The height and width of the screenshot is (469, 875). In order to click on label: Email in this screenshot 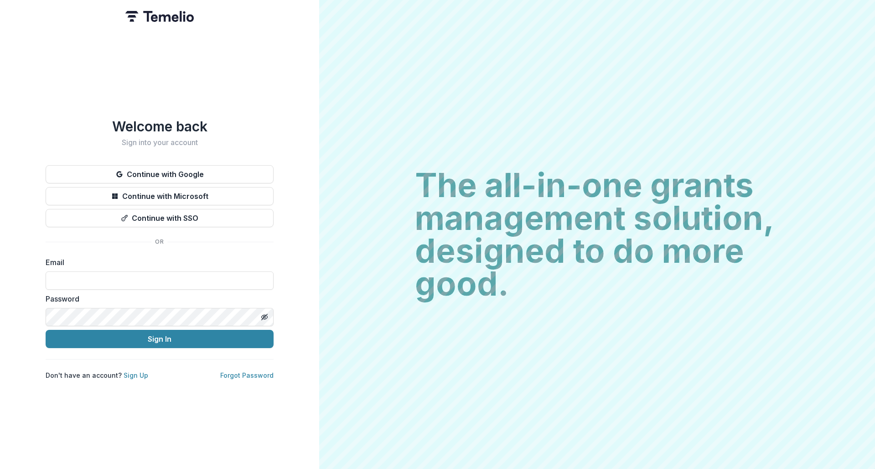, I will do `click(157, 262)`.